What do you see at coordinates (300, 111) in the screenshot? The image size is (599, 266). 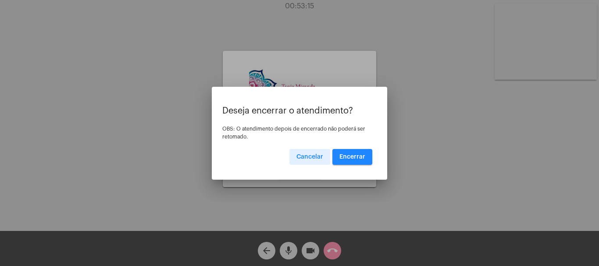 I see `p: Deseja encerrar o atendimento?` at bounding box center [300, 111].